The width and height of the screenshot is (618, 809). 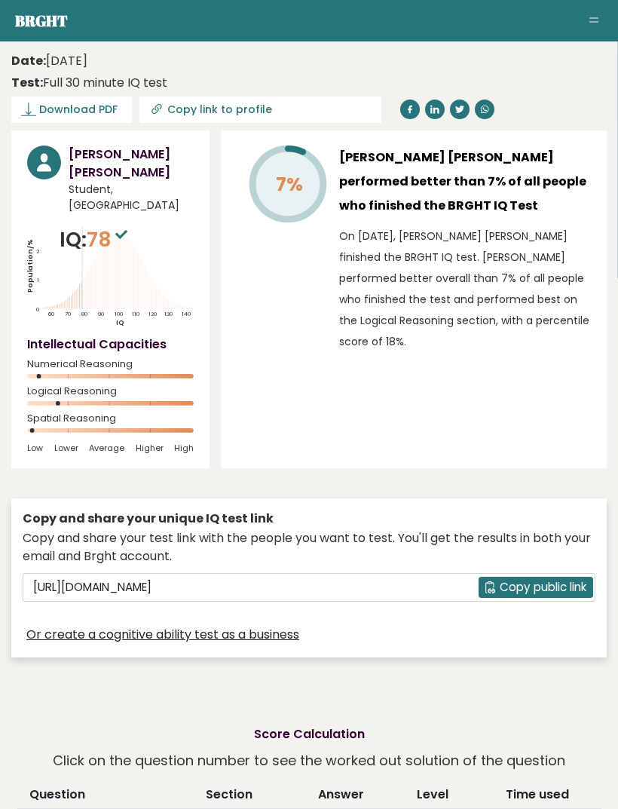 What do you see at coordinates (120, 322) in the screenshot?
I see `tspan: IQ` at bounding box center [120, 322].